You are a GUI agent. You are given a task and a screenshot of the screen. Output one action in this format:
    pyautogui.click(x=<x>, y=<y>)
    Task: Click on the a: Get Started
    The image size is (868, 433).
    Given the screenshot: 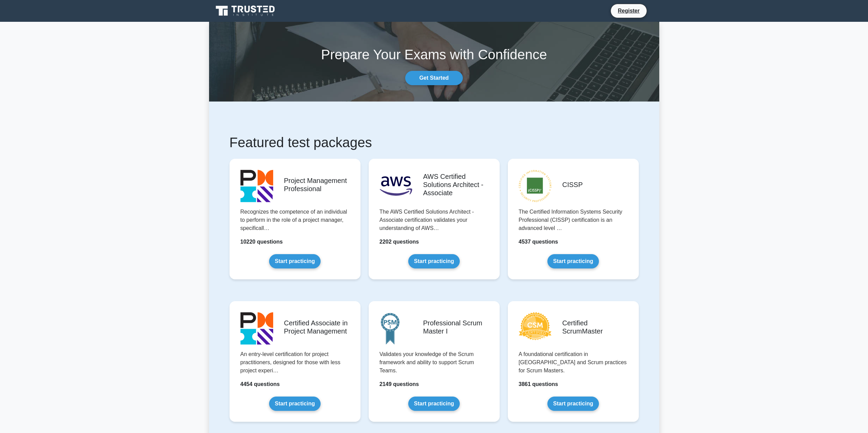 What is the action you would take?
    pyautogui.click(x=434, y=78)
    